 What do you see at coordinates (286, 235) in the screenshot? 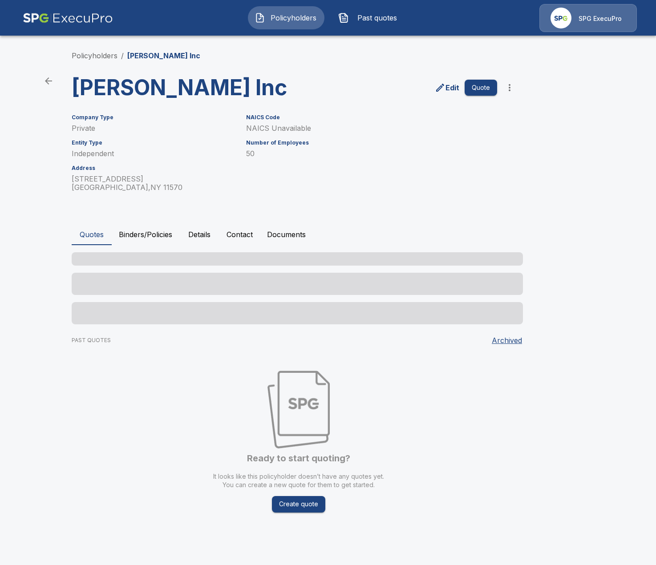
I see `button: Documents` at bounding box center [286, 235].